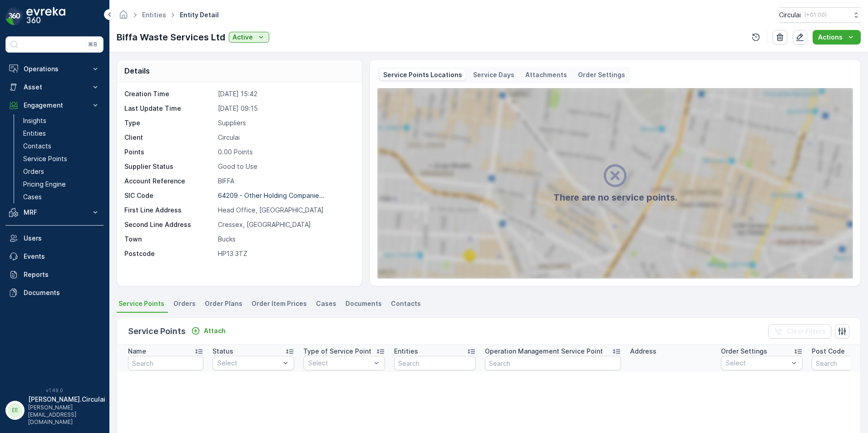 This screenshot has width=868, height=433. I want to click on p: Users, so click(61, 238).